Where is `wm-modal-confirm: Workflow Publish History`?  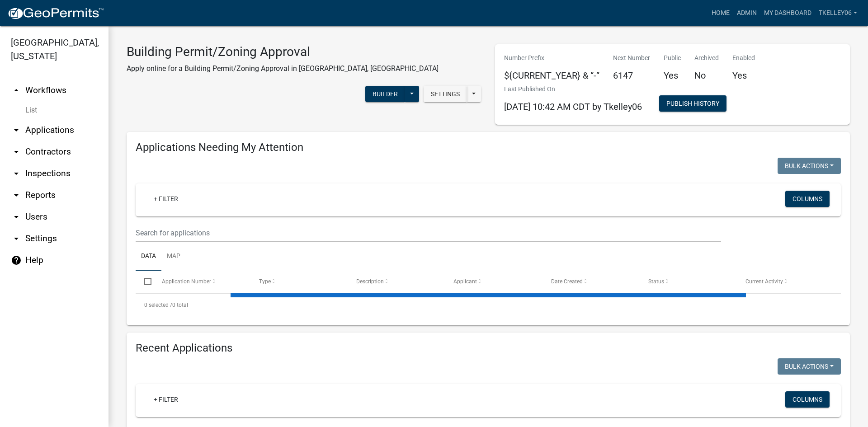
wm-modal-confirm: Workflow Publish History is located at coordinates (693, 105).